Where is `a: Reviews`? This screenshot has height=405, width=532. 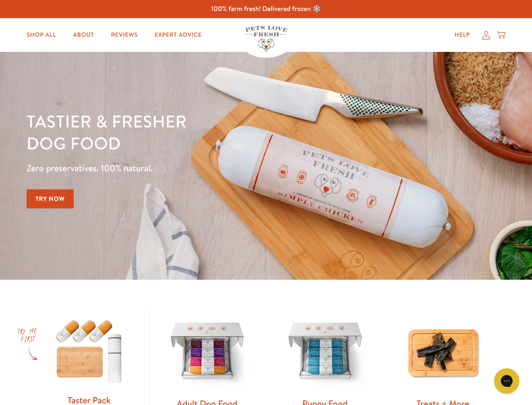 a: Reviews is located at coordinates (123, 35).